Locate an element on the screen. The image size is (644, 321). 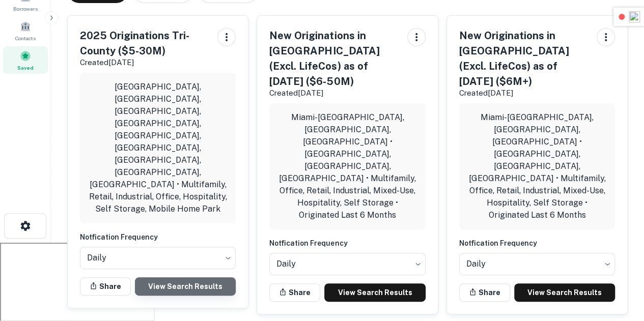
span: Contacts is located at coordinates (25, 38).